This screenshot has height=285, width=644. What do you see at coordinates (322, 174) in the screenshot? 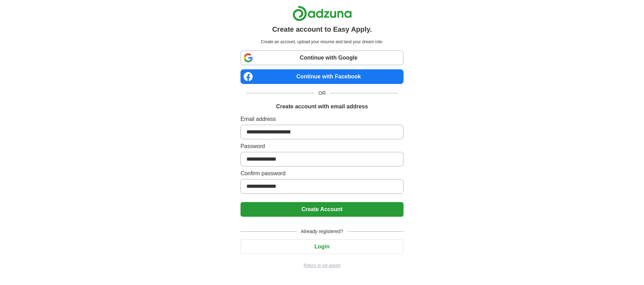
I see `label: Confirm password` at bounding box center [322, 174].